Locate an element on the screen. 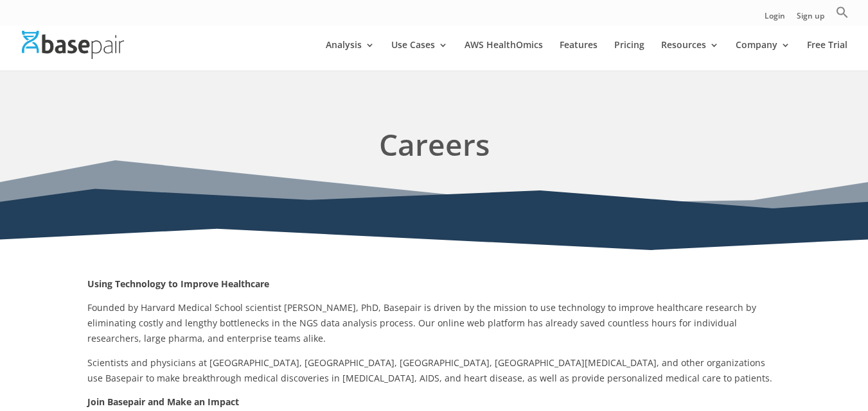  a: Sign up is located at coordinates (810, 19).